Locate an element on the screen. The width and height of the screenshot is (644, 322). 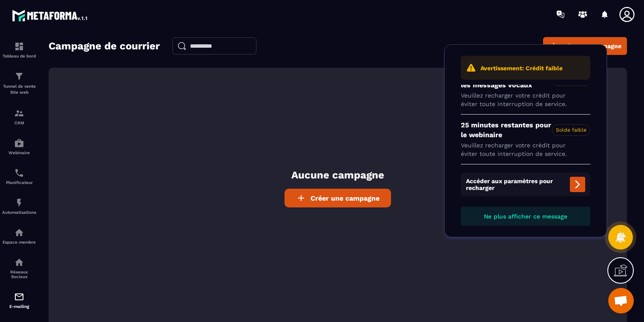
p: Planificateur is located at coordinates (19, 182).